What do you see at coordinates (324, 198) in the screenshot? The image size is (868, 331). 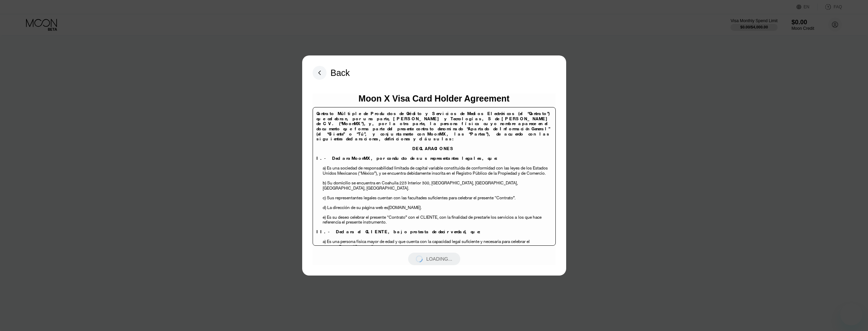 I see `span: c` at bounding box center [324, 198].